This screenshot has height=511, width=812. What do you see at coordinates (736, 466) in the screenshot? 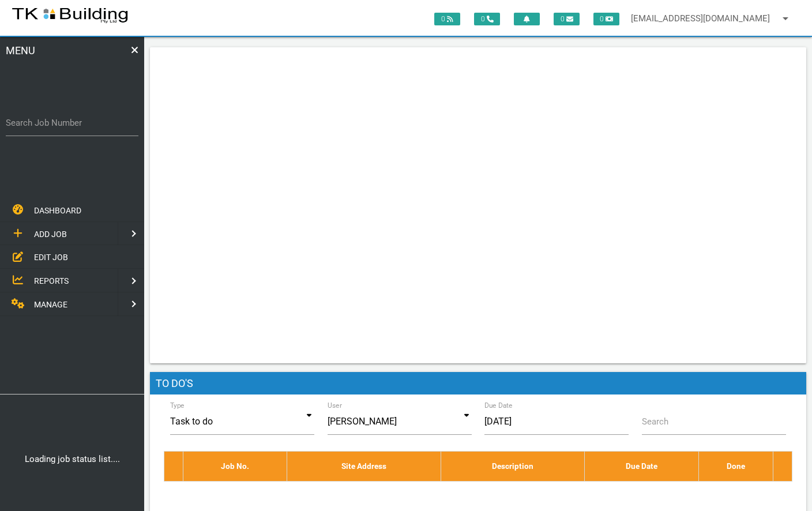
I see `th: Done` at bounding box center [736, 466].